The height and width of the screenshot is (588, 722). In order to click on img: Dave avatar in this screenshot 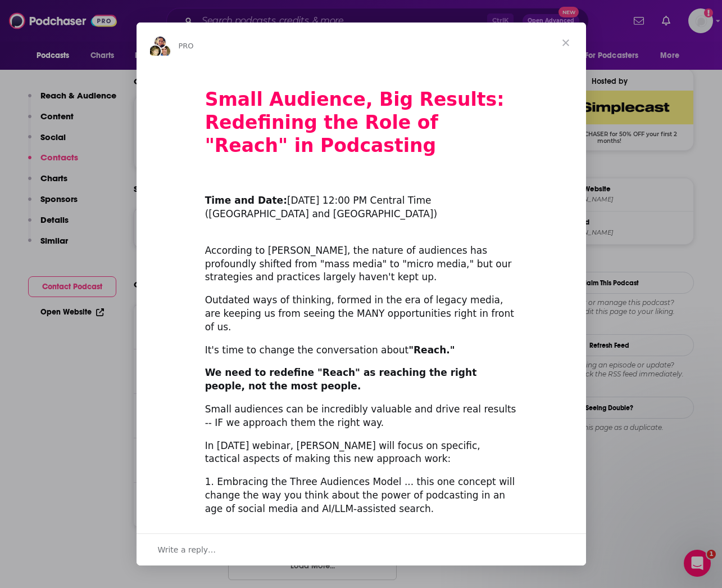, I will do `click(165, 51)`.